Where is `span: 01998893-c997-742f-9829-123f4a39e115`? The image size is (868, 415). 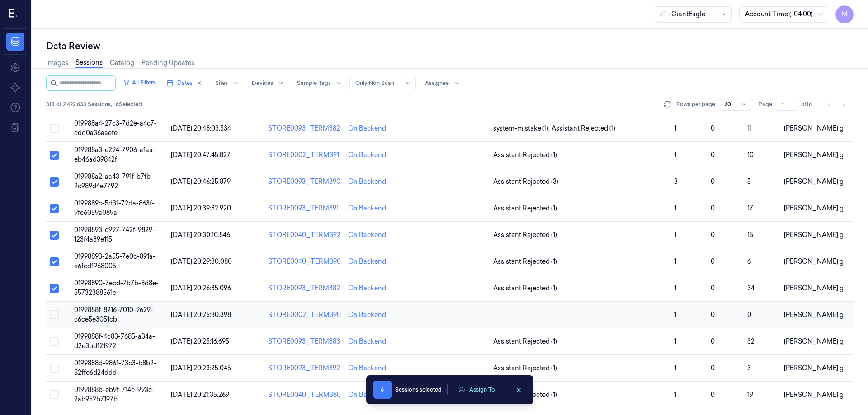 span: 01998893-c997-742f-9829-123f4a39e115 is located at coordinates (114, 235).